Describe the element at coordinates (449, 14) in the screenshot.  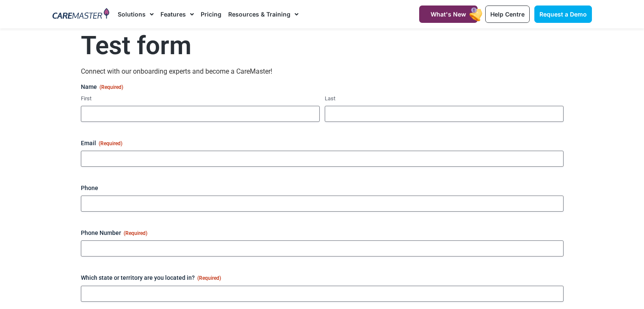
I see `a: What's New` at that location.